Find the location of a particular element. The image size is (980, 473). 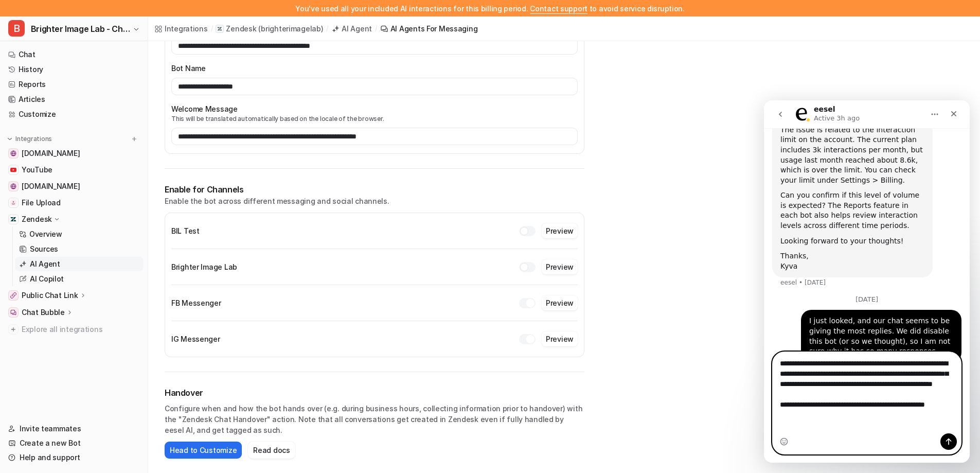

div: AI Agents for messaging is located at coordinates (434, 28).